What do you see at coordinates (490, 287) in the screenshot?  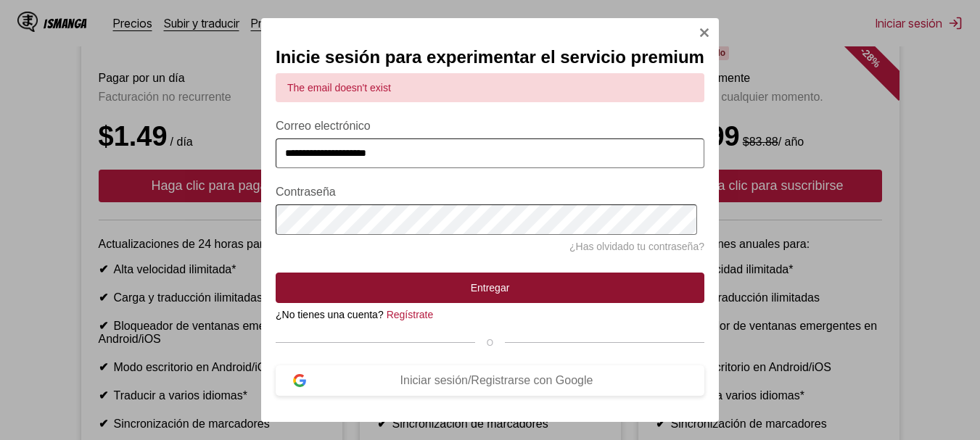 I see `font: Entregar` at bounding box center [490, 287].